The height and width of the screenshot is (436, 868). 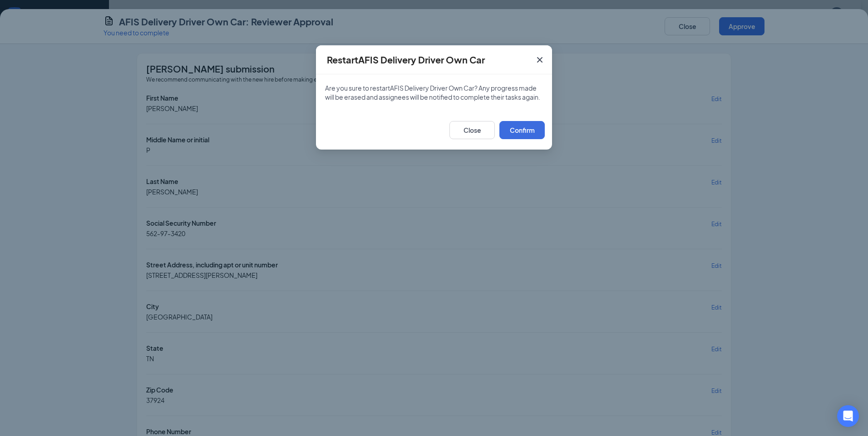 What do you see at coordinates (848, 416) in the screenshot?
I see `div: Open Intercom Messenger` at bounding box center [848, 416].